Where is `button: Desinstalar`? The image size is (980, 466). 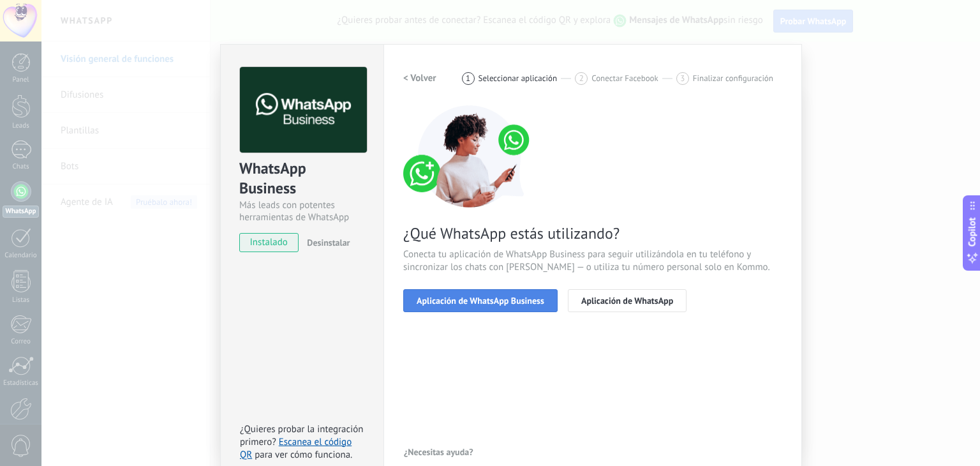 button: Desinstalar is located at coordinates (326, 242).